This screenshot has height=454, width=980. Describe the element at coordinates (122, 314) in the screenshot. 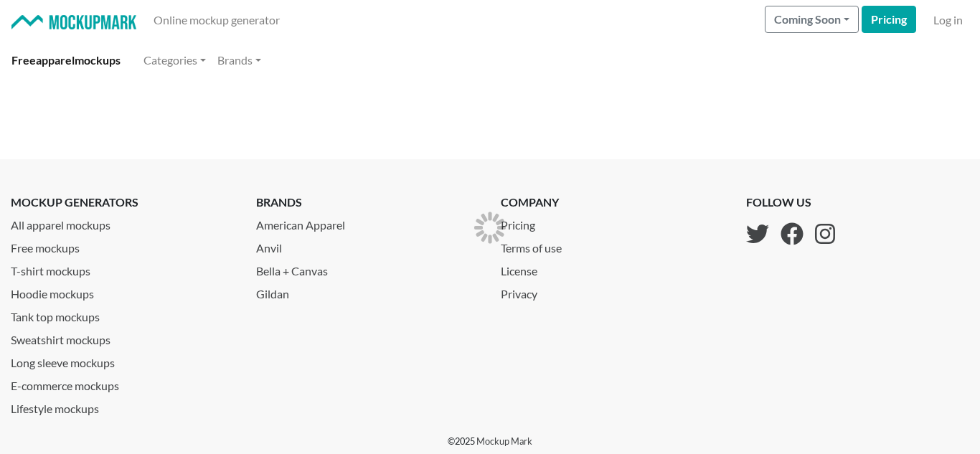

I see `a: Tank top mockups` at that location.